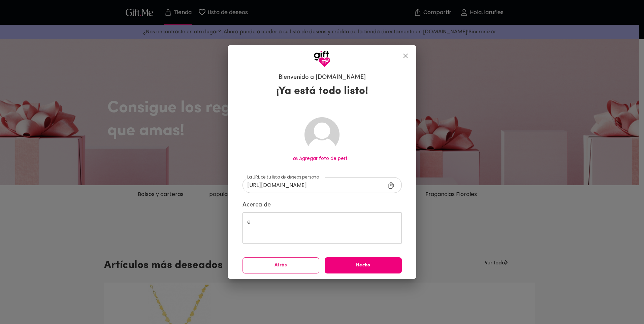  Describe the element at coordinates (363, 266) in the screenshot. I see `span: Hecho` at that location.